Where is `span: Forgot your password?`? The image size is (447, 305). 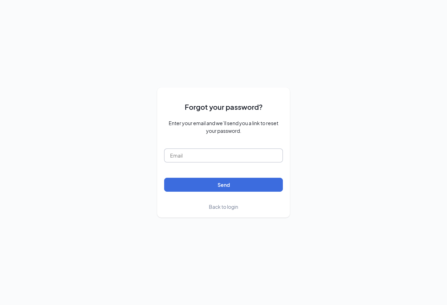 span: Forgot your password? is located at coordinates (223, 107).